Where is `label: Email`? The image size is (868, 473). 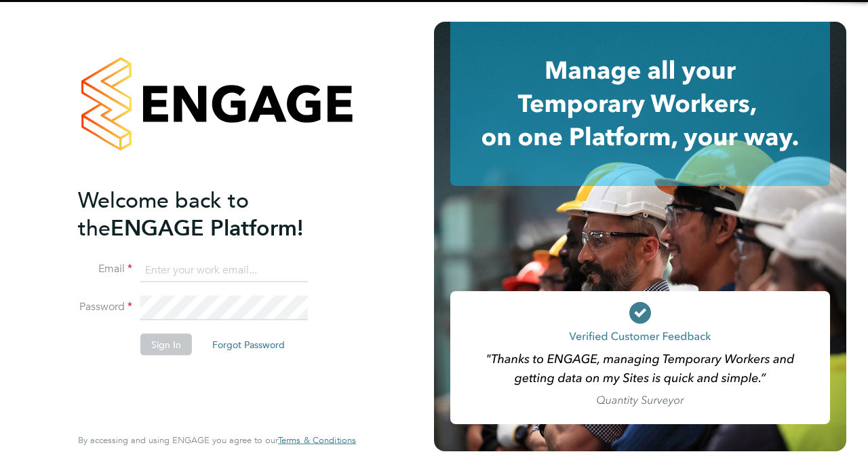 label: Email is located at coordinates (105, 268).